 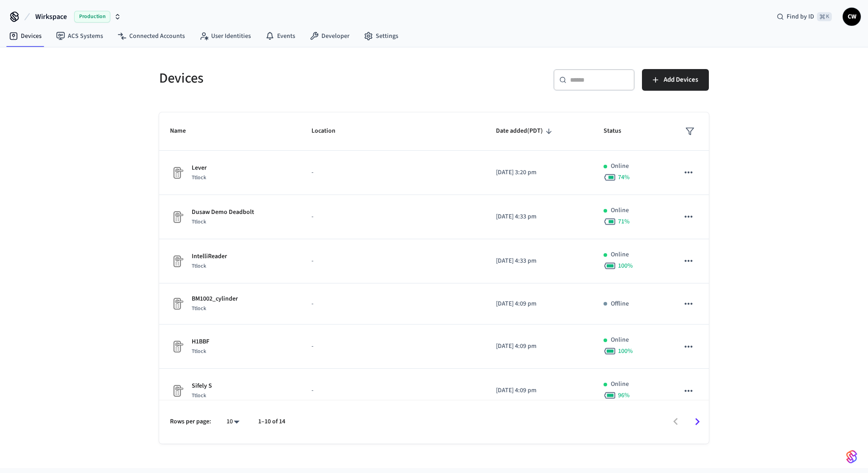 I want to click on a: Events, so click(x=280, y=36).